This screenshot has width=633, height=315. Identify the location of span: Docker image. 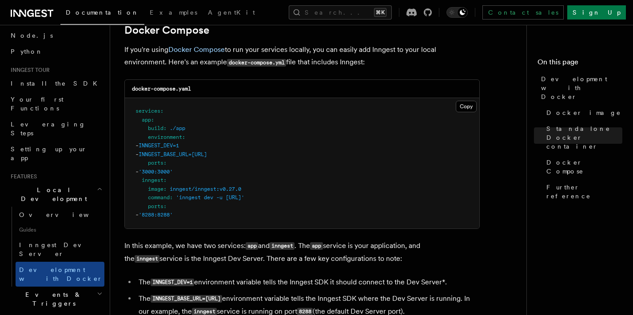
(583, 113).